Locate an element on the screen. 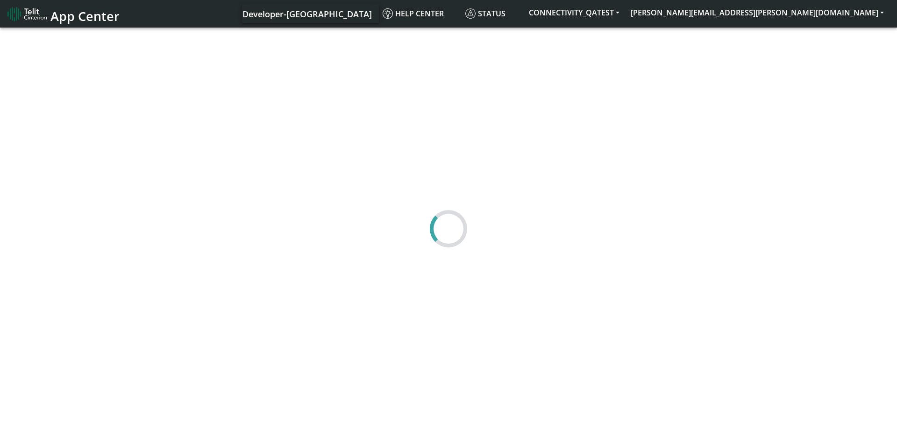  a: App Center is located at coordinates (63, 14).